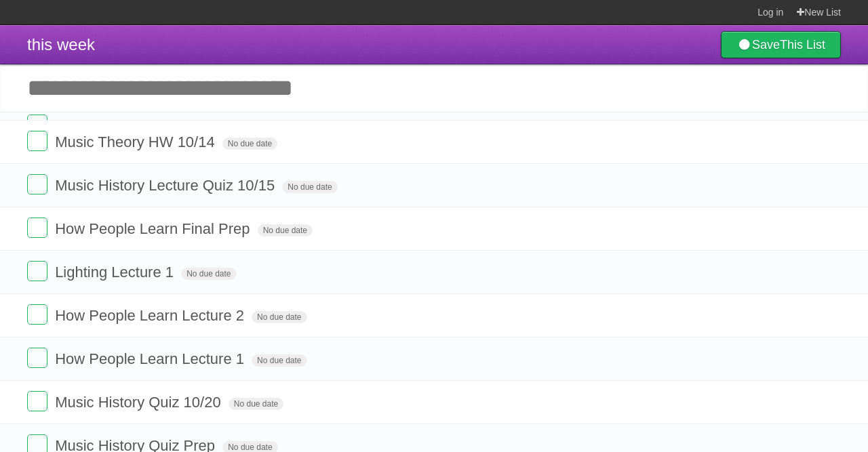 Image resolution: width=868 pixels, height=452 pixels. What do you see at coordinates (154, 228) in the screenshot?
I see `span: How People Learn Final Prep` at bounding box center [154, 228].